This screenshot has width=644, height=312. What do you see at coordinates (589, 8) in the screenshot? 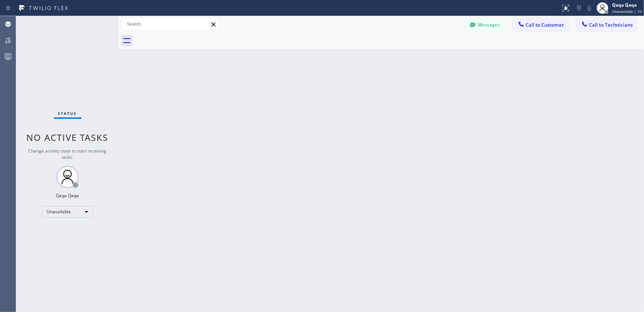
I see `button: Mute` at bounding box center [589, 8].